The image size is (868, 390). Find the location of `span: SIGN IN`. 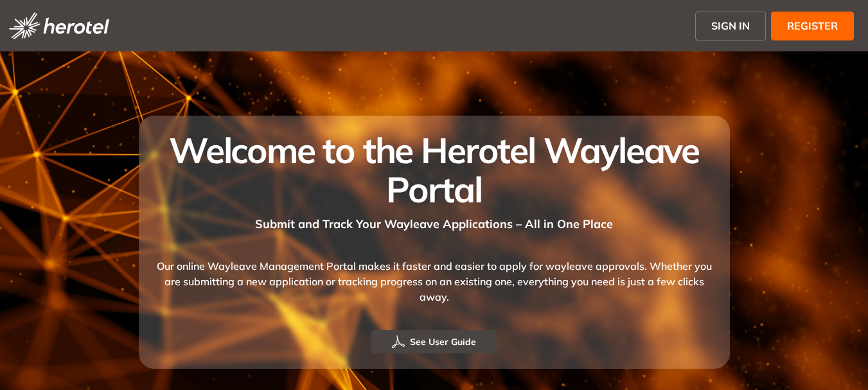

span: SIGN IN is located at coordinates (730, 26).